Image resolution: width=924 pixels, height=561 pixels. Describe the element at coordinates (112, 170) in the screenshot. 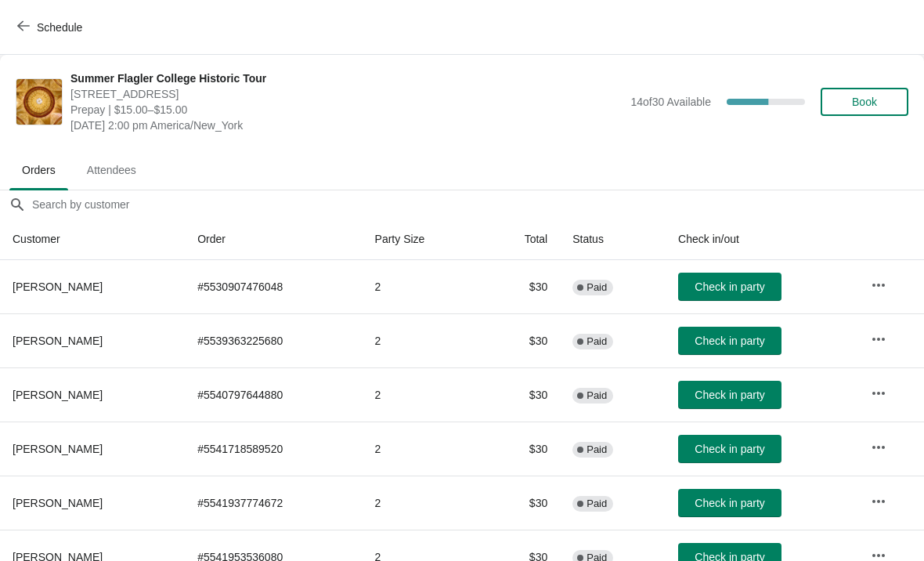

I see `span: Attendees` at that location.